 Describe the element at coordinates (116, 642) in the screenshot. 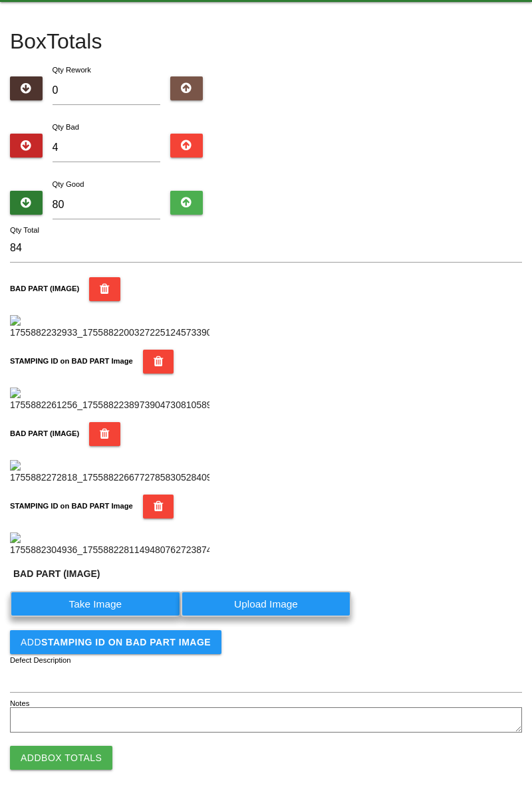

I see `button: AddSTAMPING ID on BAD PART Image` at that location.